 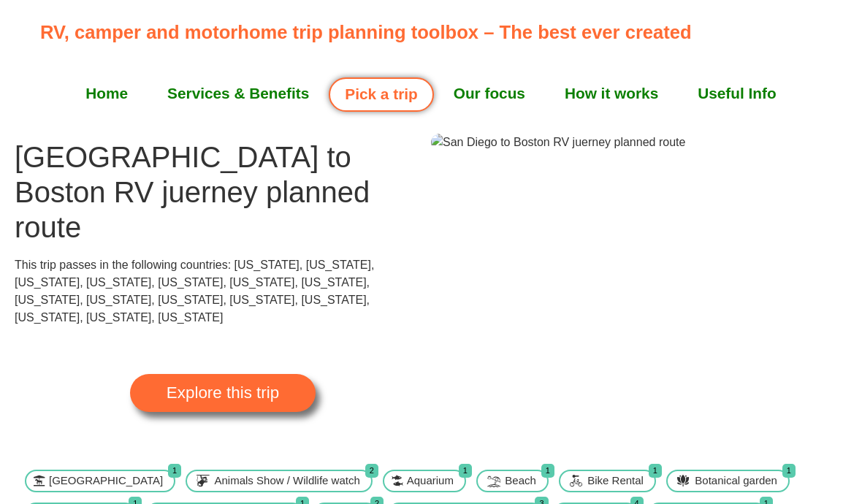 I want to click on a: Useful Info, so click(x=736, y=93).